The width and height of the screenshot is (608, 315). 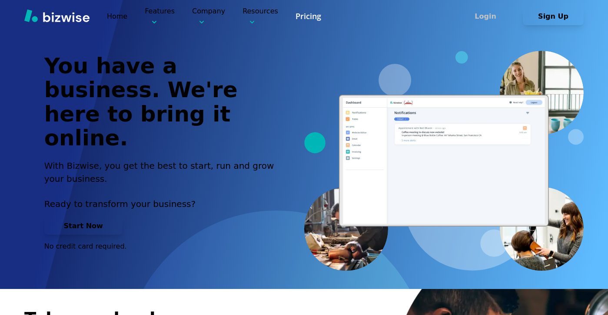 I want to click on h1: You have a business. We're here to bring it online., so click(x=164, y=103).